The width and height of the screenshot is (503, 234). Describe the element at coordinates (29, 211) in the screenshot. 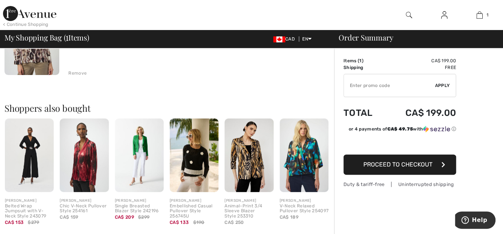

I see `div: Belted Wrap Jumpsuit with V-Neck Style 243079` at that location.